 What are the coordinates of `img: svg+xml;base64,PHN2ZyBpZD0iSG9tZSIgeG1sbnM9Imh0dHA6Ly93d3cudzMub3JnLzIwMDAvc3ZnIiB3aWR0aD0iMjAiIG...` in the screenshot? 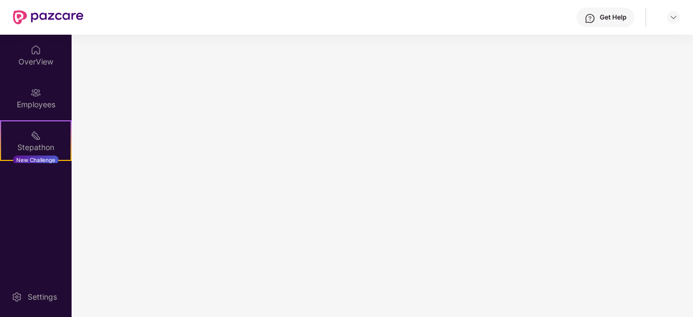 It's located at (36, 50).